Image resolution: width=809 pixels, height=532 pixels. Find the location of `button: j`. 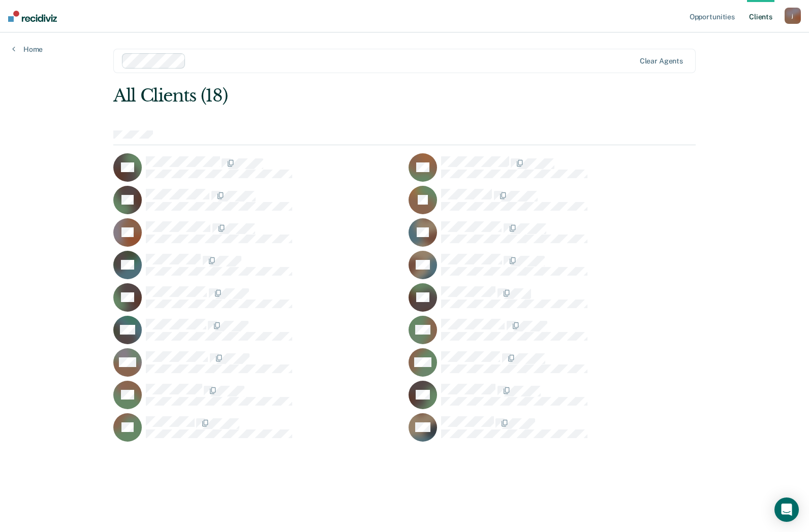

button: j is located at coordinates (793, 16).